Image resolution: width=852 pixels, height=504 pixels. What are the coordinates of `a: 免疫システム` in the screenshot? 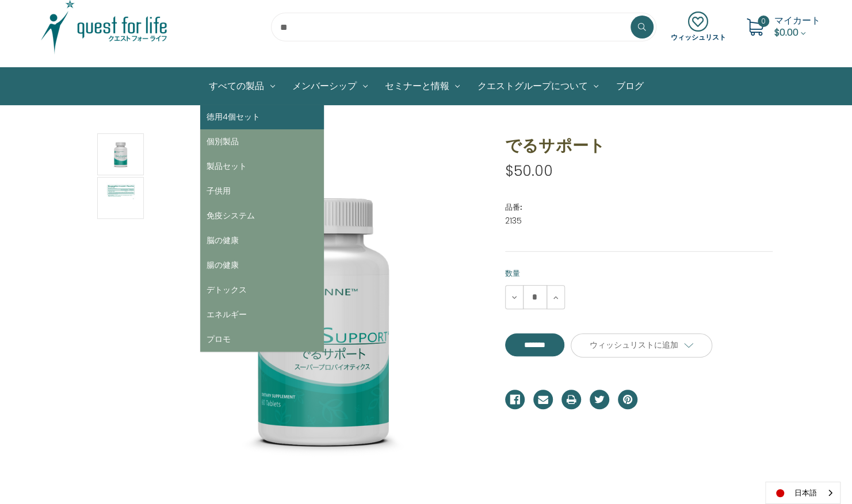 It's located at (262, 216).